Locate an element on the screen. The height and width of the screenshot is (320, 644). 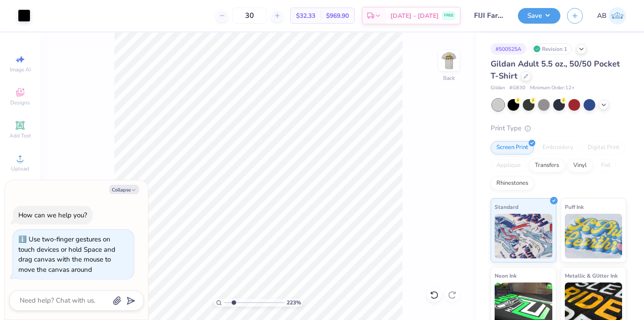
div: Use two-finger gestures on touch devices or hold Space and drag canvas with the mouse to move the... is located at coordinates (67, 254).